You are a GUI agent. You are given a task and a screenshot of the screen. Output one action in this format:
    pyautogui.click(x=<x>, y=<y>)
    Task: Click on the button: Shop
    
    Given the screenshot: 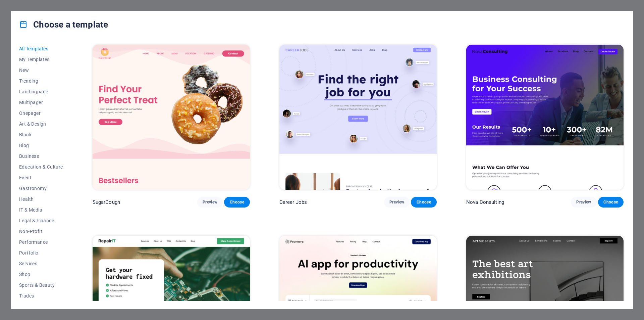 What is the action you would take?
    pyautogui.click(x=41, y=274)
    